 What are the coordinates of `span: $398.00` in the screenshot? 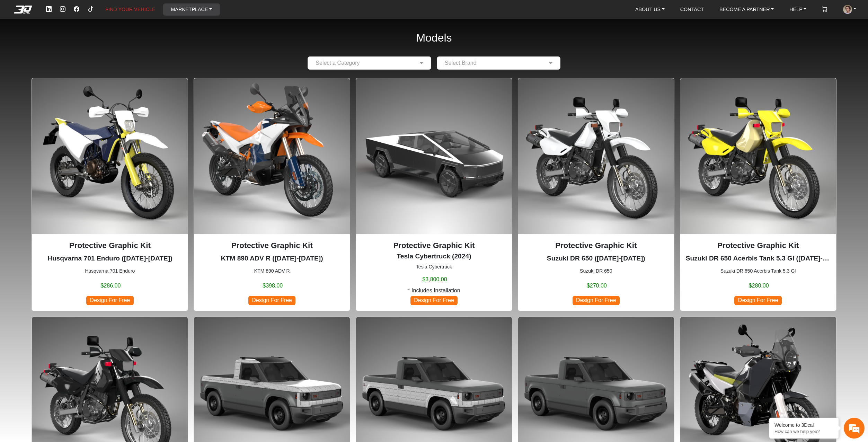 It's located at (273, 286).